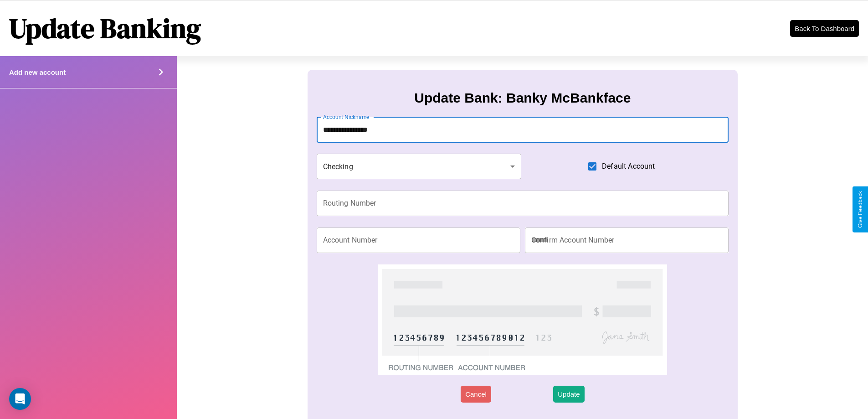  I want to click on span: Default Account, so click(629, 167).